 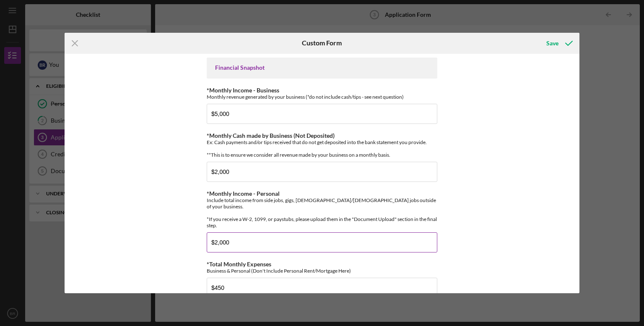 What do you see at coordinates (559, 43) in the screenshot?
I see `button: Save` at bounding box center [559, 43].